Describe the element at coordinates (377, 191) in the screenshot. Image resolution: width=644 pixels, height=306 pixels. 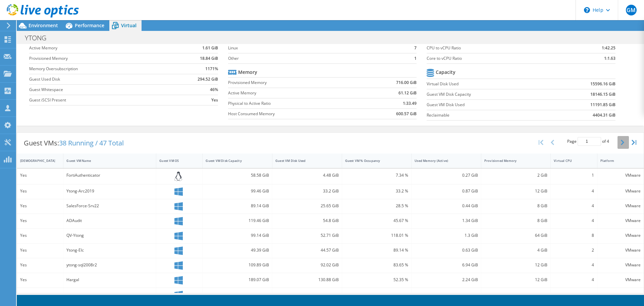
I see `div: 33.2 %` at that location.